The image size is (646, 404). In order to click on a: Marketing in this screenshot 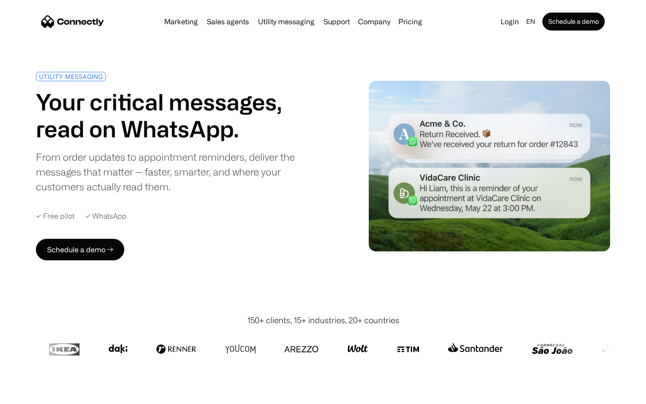, I will do `click(181, 22)`.